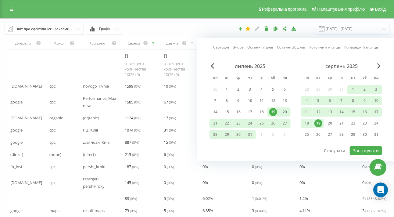  Describe the element at coordinates (342, 101) in the screenshot. I see `div: чт 7 серп 2025 р.` at that location.